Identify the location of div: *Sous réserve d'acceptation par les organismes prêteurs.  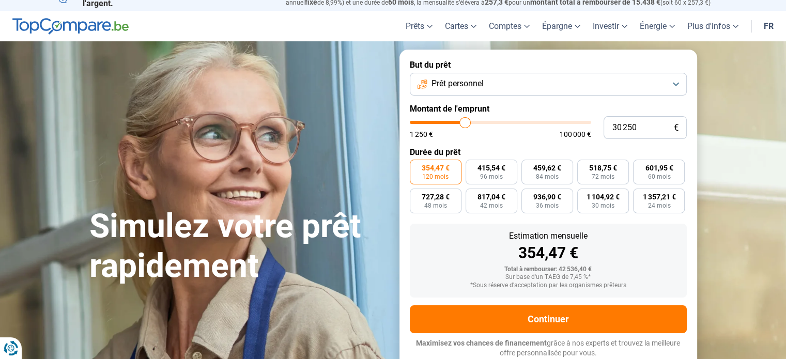
(548, 286).